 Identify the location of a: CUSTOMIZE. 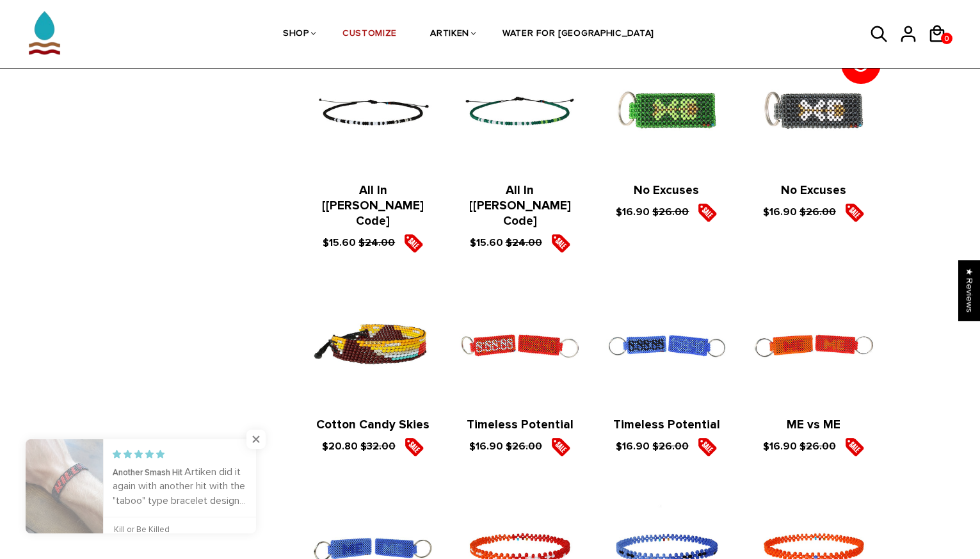
(369, 34).